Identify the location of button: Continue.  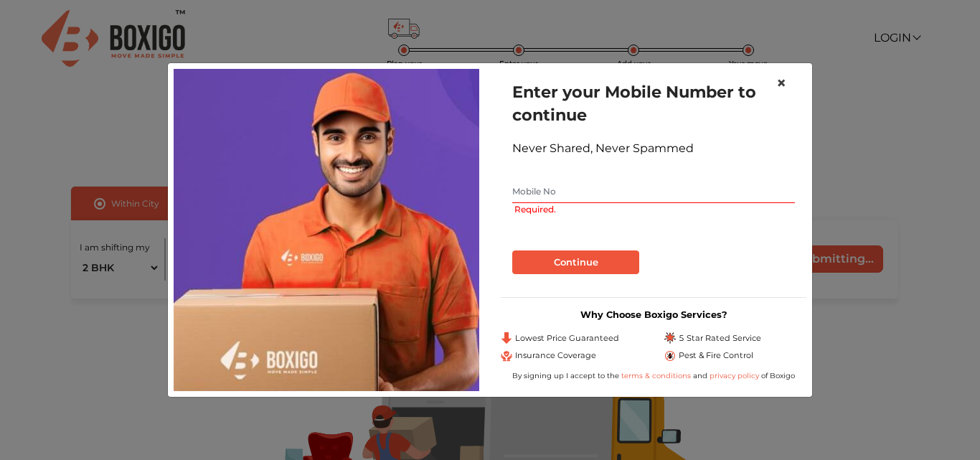
(575, 263).